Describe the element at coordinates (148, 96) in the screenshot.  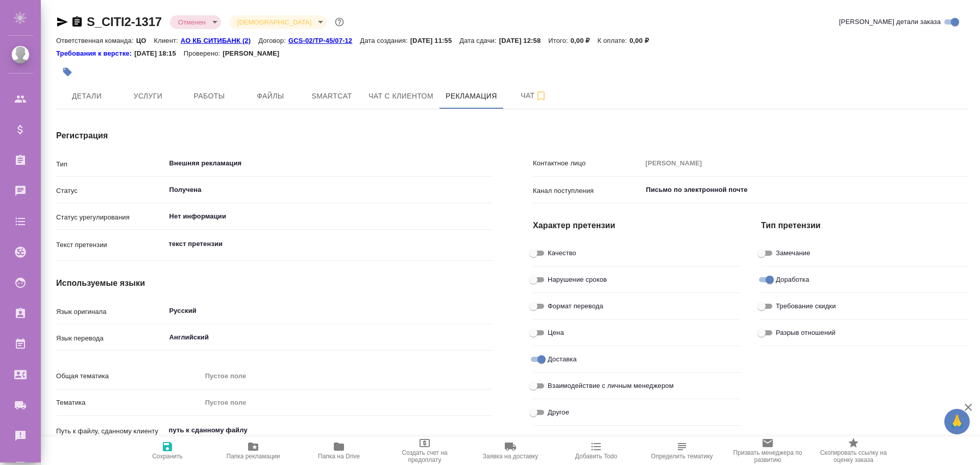
I see `span: Услуги` at that location.